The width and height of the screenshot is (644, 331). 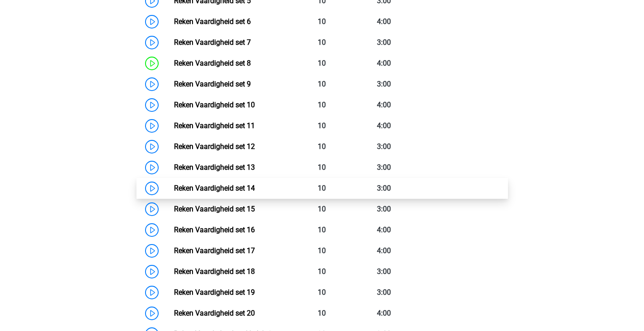 What do you see at coordinates (213, 63) in the screenshot?
I see `a: Reken Vaardigheid set 8` at bounding box center [213, 63].